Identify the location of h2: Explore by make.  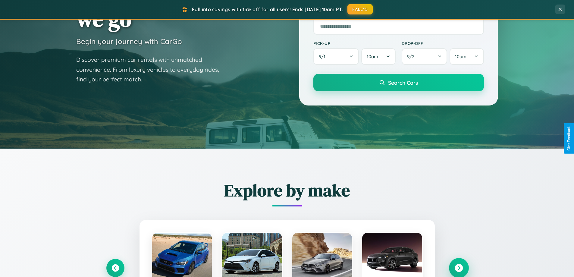
(287, 190).